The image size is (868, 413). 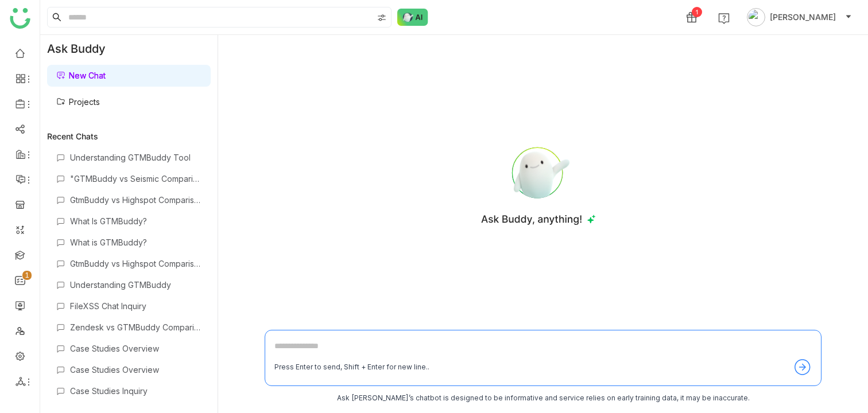 What do you see at coordinates (128, 136) in the screenshot?
I see `div: Recent Chats` at bounding box center [128, 136].